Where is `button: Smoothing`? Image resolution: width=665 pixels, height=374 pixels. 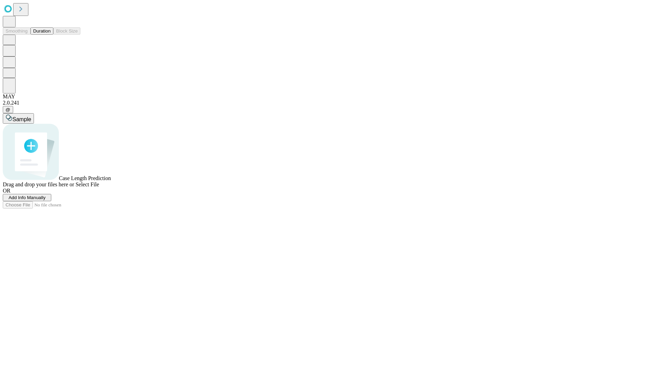 button: Smoothing is located at coordinates (17, 31).